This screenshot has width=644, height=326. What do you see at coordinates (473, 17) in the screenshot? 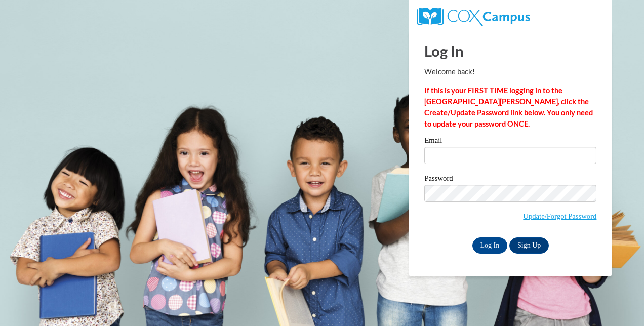
I see `img: COX Campus` at bounding box center [473, 17].